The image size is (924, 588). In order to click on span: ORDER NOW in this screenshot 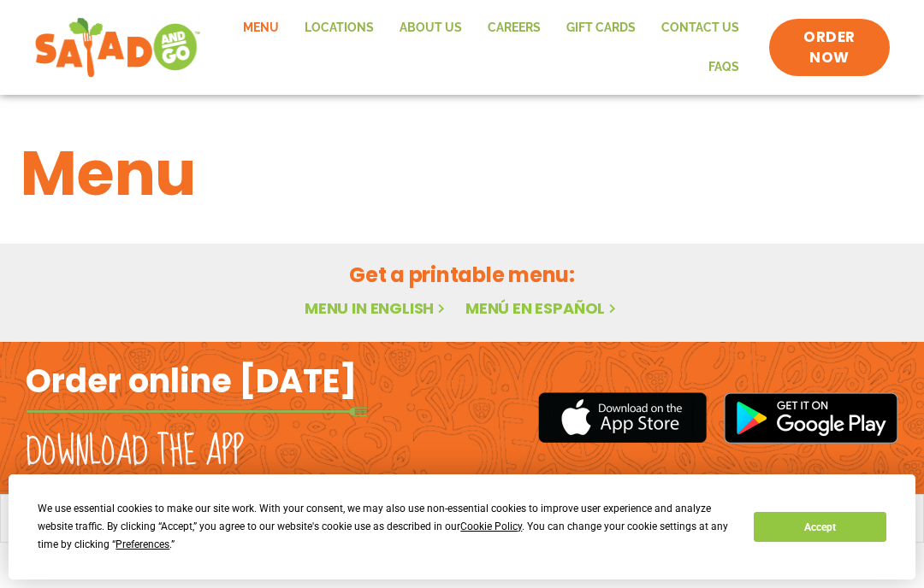, I will do `click(829, 48)`.